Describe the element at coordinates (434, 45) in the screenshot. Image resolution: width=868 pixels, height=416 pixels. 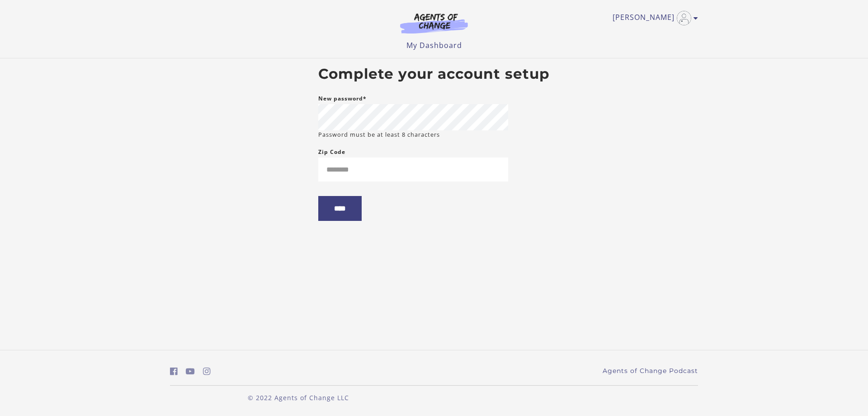
I see `a: My Dashboard` at that location.